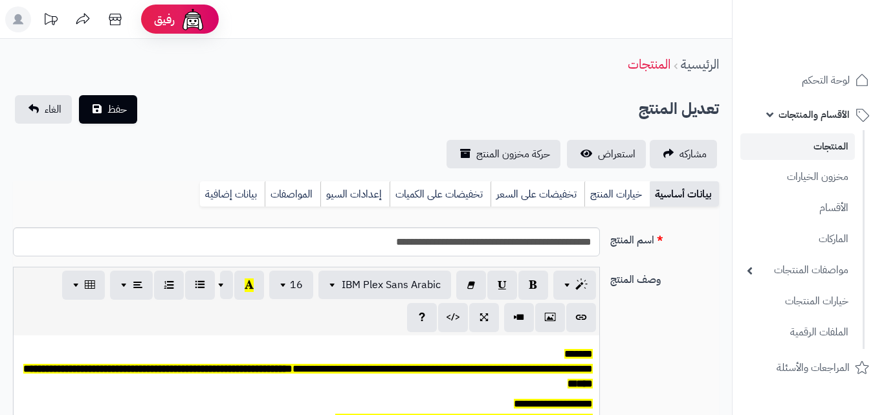 The image size is (884, 415). What do you see at coordinates (384, 285) in the screenshot?
I see `button: IBM Plex Sans Arabic` at bounding box center [384, 285].